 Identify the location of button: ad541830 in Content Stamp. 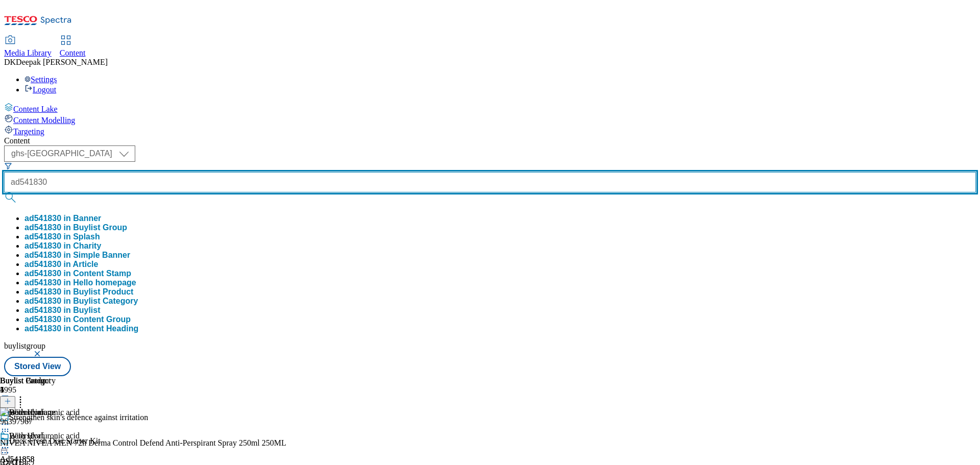
(77, 273).